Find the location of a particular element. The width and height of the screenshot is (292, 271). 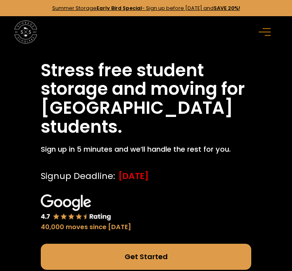

h1: students. is located at coordinates (81, 127).